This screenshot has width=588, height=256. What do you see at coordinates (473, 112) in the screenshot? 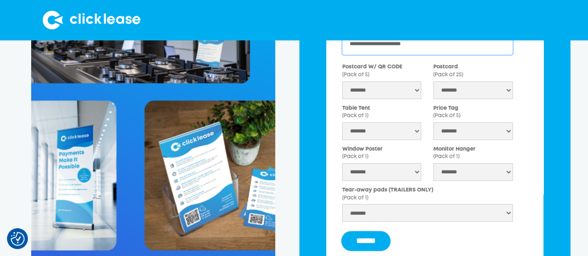
I see `label: Price Tag` at bounding box center [473, 112].